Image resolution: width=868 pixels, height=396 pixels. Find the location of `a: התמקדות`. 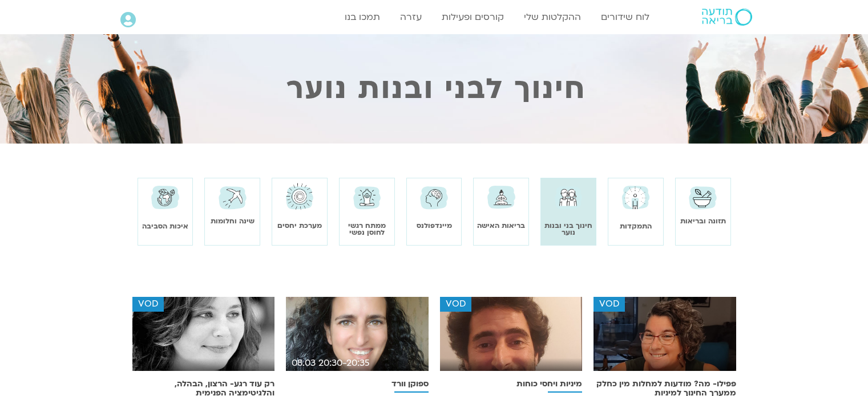

a: התמקדות is located at coordinates (635, 226).